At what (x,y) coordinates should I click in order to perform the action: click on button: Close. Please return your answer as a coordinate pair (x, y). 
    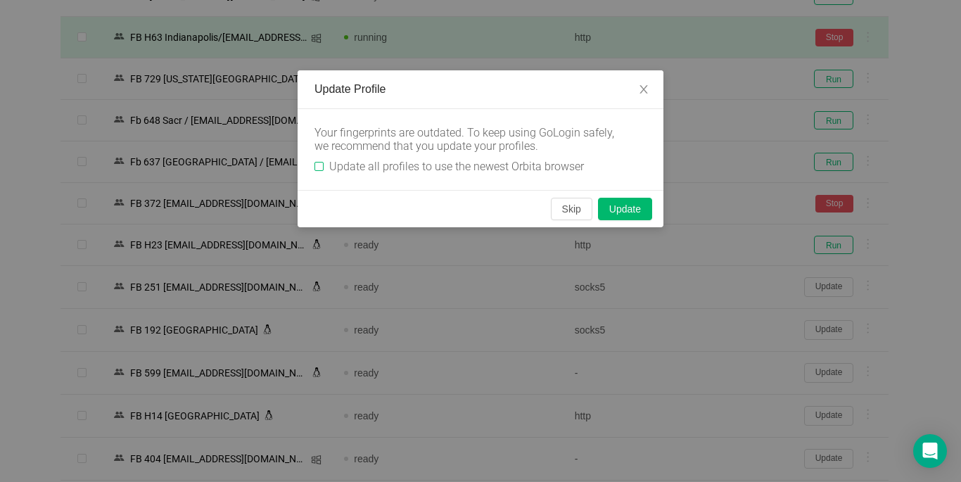
    Looking at the image, I should click on (643, 90).